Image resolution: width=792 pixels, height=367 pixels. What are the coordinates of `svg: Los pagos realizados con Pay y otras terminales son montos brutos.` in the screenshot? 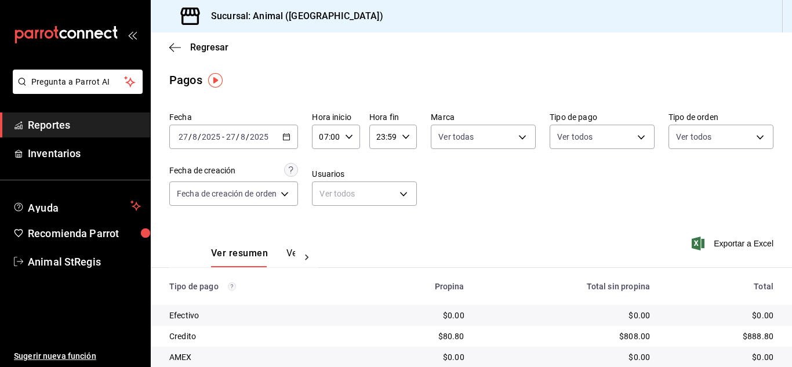 It's located at (232, 286).